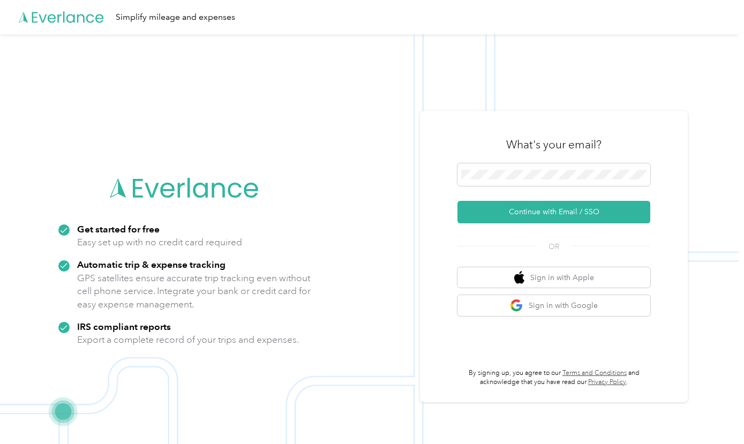 Image resolution: width=744 pixels, height=444 pixels. Describe the element at coordinates (124, 326) in the screenshot. I see `strong: IRS compliant reports` at that location.